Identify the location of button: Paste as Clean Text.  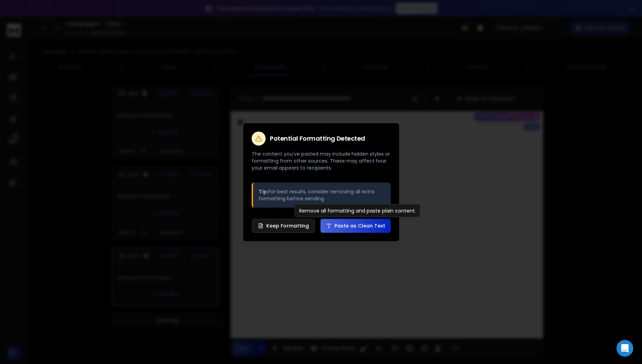
(356, 226).